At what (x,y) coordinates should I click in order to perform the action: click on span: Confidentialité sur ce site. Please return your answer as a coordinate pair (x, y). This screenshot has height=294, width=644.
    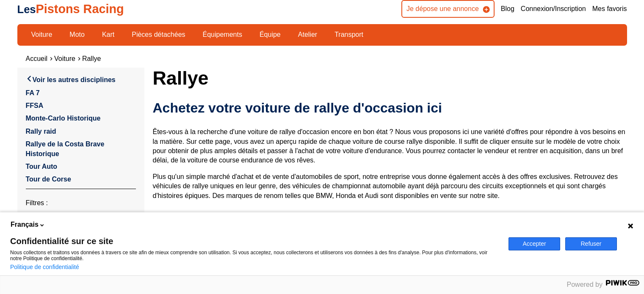
    Looking at the image, I should click on (254, 242).